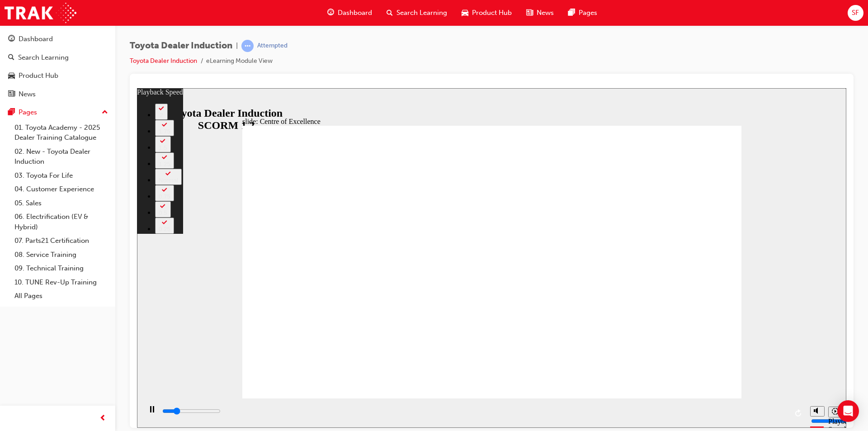 The image size is (868, 431). Describe the element at coordinates (849, 411) in the screenshot. I see `div: Open Intercom Messenger` at that location.